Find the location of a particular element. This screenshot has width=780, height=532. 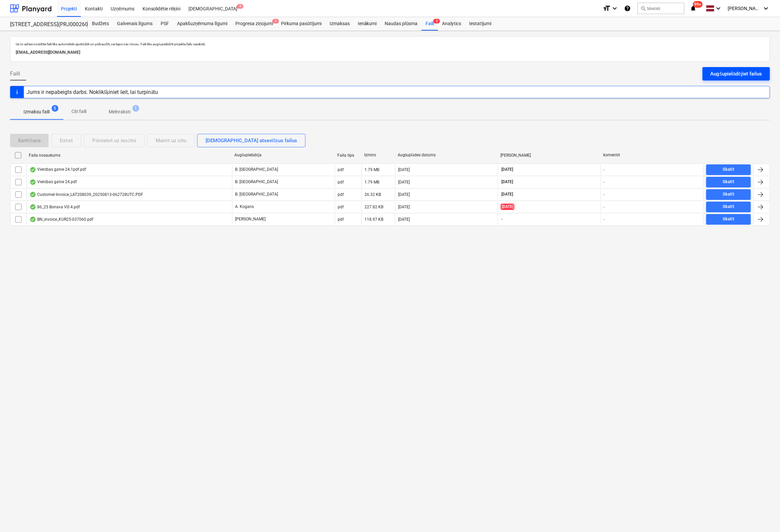

div: 86_25 Bonava VG 4.pdf is located at coordinates (54, 207).